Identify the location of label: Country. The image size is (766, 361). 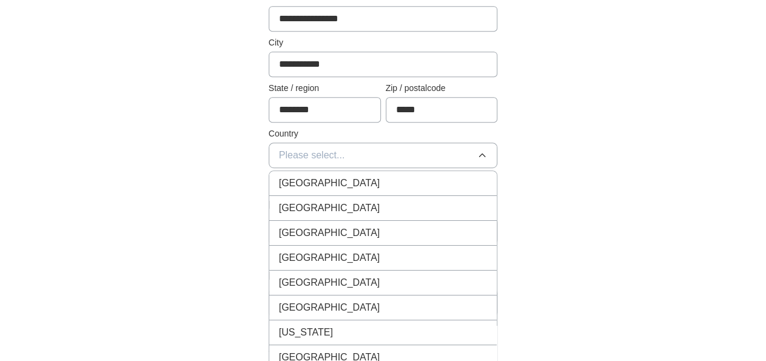
(383, 133).